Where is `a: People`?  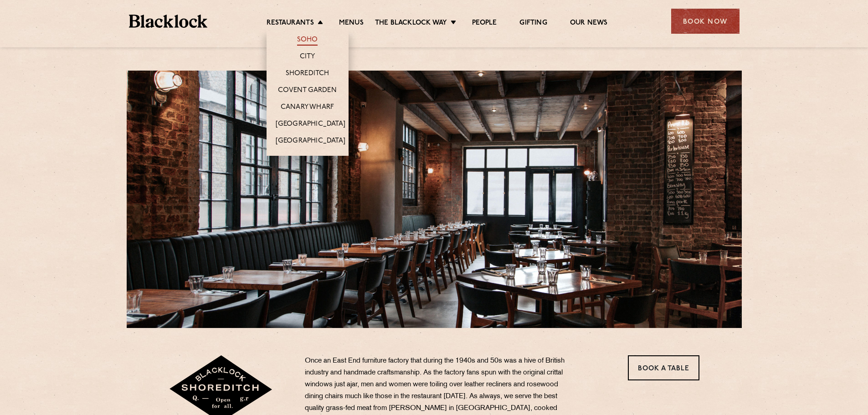 a: People is located at coordinates (484, 24).